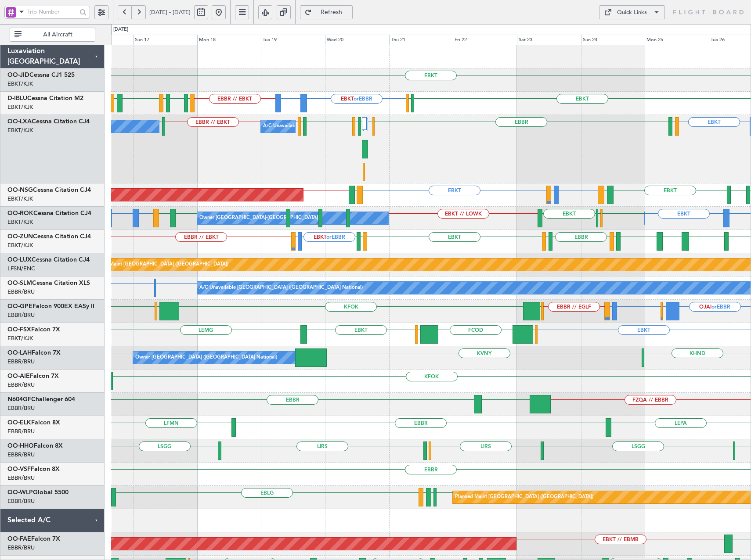  Describe the element at coordinates (326, 12) in the screenshot. I see `button: Refresh` at that location.